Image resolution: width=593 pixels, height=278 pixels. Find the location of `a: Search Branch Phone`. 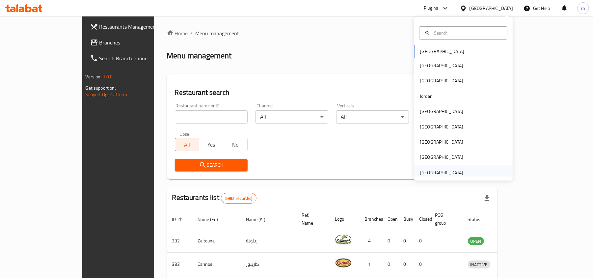

a: Search Branch Phone is located at coordinates (133, 58).